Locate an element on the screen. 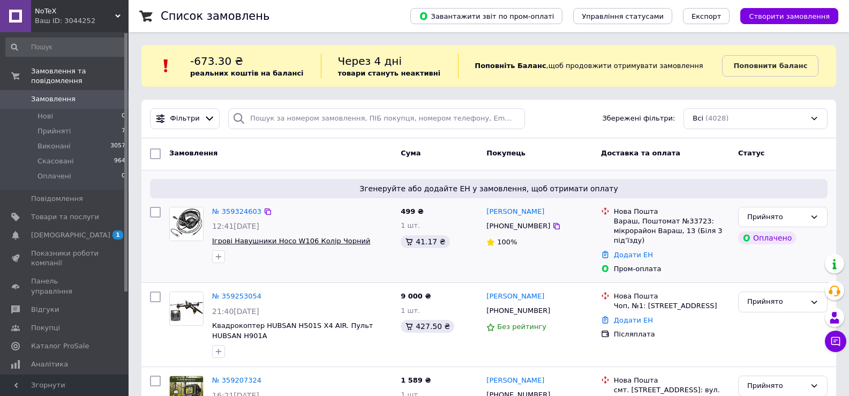 The height and width of the screenshot is (396, 849). span: Завантажити звіт по пром-оплаті is located at coordinates (486, 16).